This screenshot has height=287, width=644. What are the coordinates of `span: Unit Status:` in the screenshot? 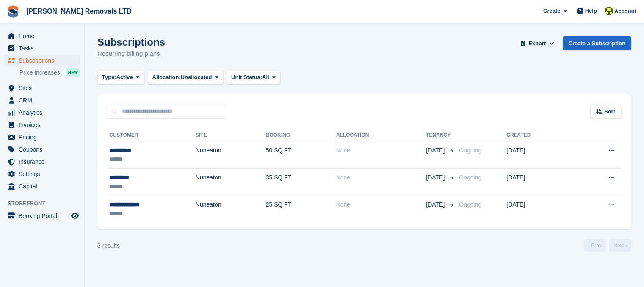 It's located at (246, 78).